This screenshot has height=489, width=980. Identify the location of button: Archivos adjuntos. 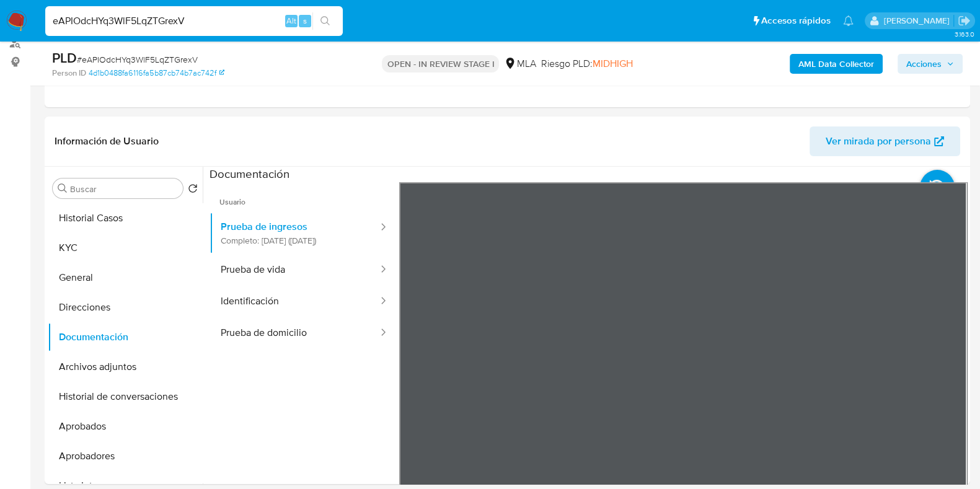
(125, 367).